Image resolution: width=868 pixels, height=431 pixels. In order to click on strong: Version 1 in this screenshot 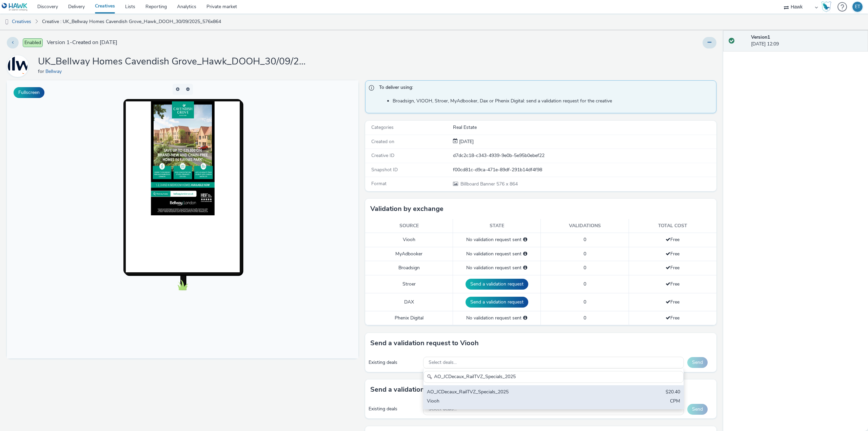, I will do `click(761, 37)`.